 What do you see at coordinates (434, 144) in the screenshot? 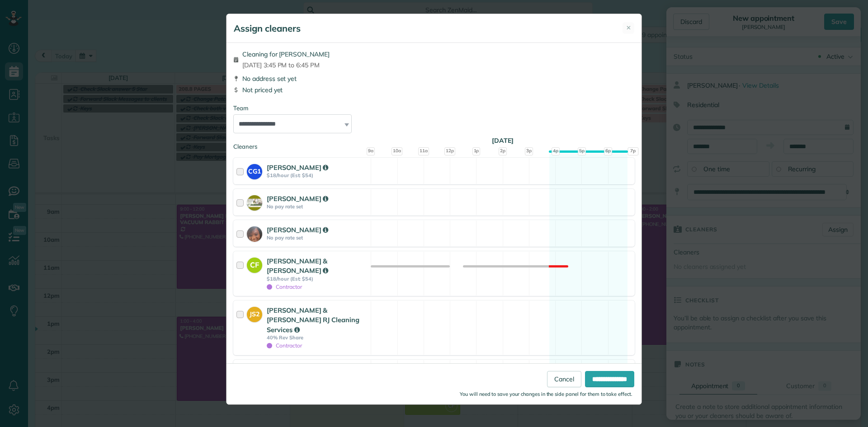
I see `div: Cleaners` at bounding box center [434, 144].